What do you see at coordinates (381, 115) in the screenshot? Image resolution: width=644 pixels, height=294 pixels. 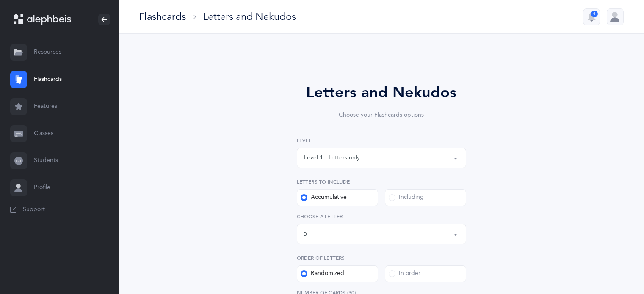 I see `div: Choose your Flashcards options` at bounding box center [381, 115].